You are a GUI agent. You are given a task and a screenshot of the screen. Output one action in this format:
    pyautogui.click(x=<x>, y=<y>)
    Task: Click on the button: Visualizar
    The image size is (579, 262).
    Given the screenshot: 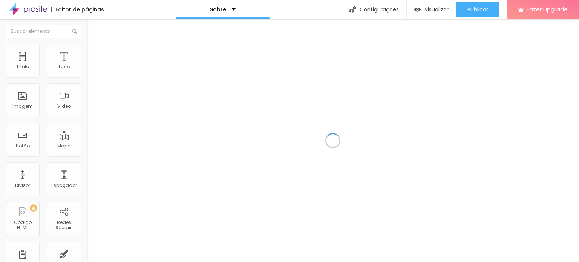 What is the action you would take?
    pyautogui.click(x=431, y=9)
    